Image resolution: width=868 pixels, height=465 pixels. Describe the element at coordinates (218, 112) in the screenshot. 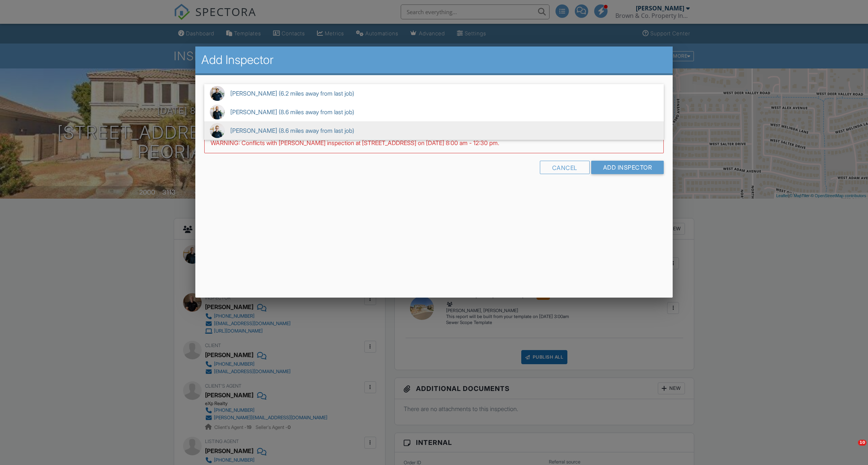

I see `img: 6.png` at that location.